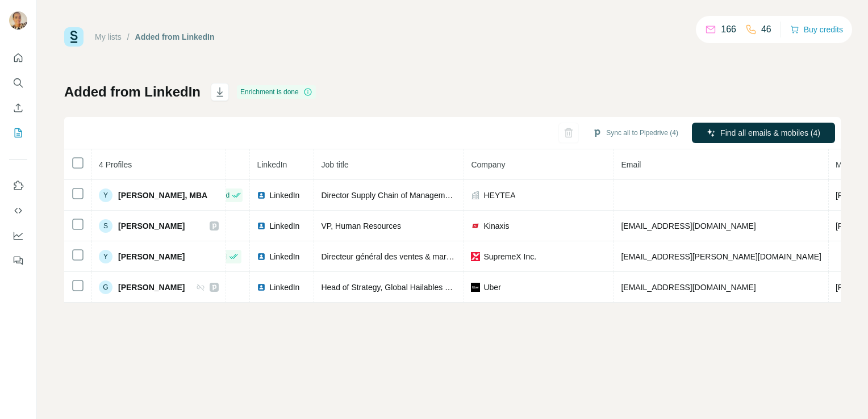 The height and width of the screenshot is (419, 868). I want to click on h1: Added from LinkedIn, so click(132, 92).